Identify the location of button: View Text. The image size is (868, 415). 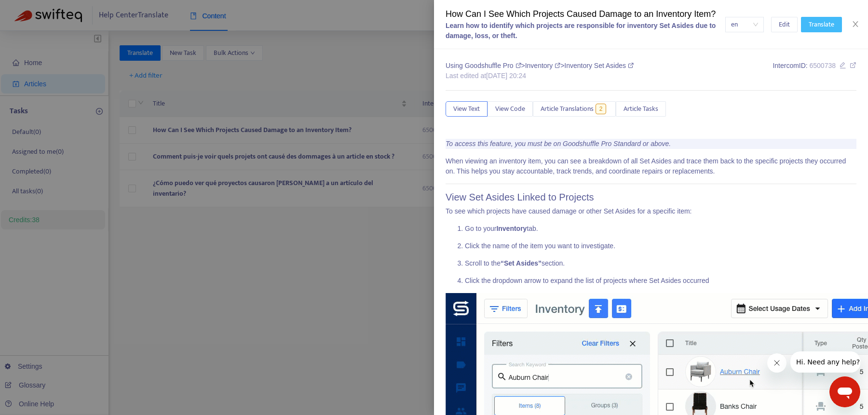
(466, 109).